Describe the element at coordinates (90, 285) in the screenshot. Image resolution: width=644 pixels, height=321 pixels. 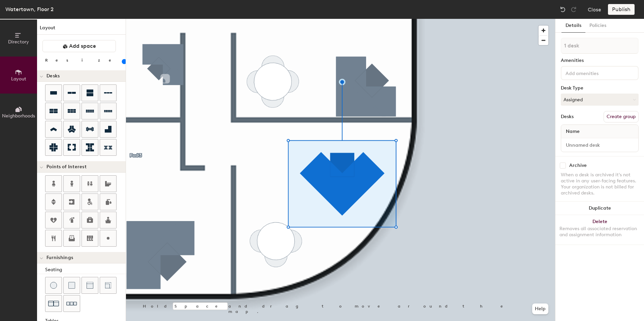
I see `img: Couch (middle)` at that location.